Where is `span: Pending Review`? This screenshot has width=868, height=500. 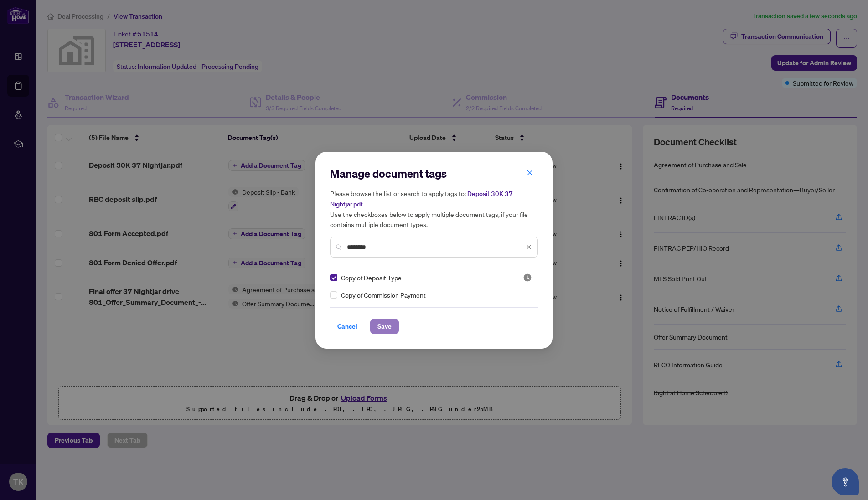
span: Pending Review is located at coordinates (527, 277).